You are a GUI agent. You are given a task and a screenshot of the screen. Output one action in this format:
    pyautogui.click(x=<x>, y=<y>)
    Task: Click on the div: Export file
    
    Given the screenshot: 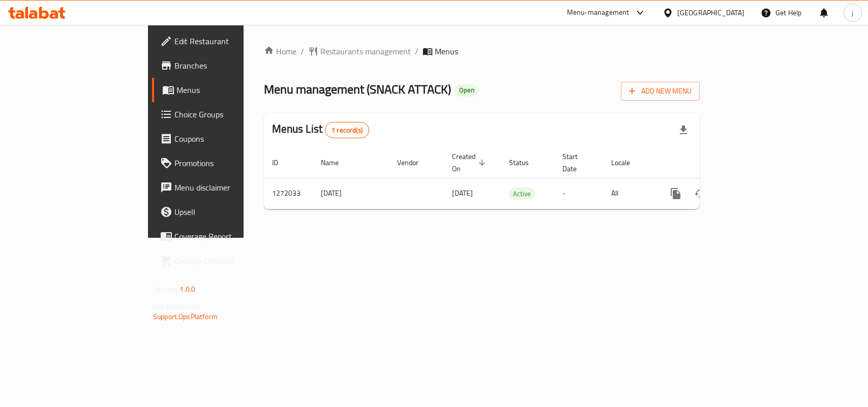 What is the action you would take?
    pyautogui.click(x=683, y=130)
    